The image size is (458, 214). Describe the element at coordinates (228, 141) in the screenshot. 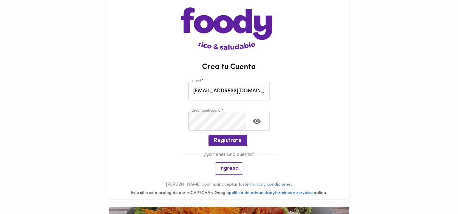

I see `span: Regístrate` at that location.